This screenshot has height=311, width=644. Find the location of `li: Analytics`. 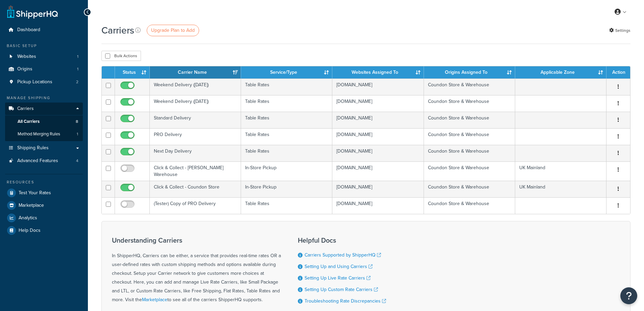

li: Analytics is located at coordinates (44, 218).